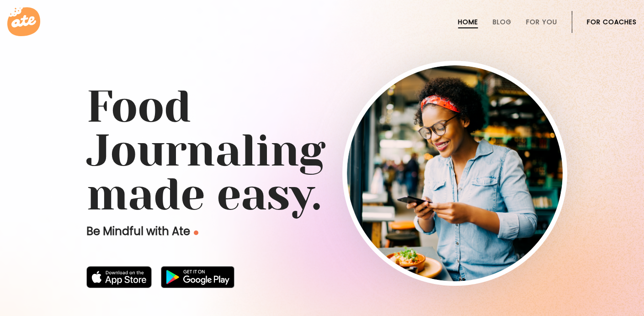  Describe the element at coordinates (502, 22) in the screenshot. I see `a: Blog` at that location.